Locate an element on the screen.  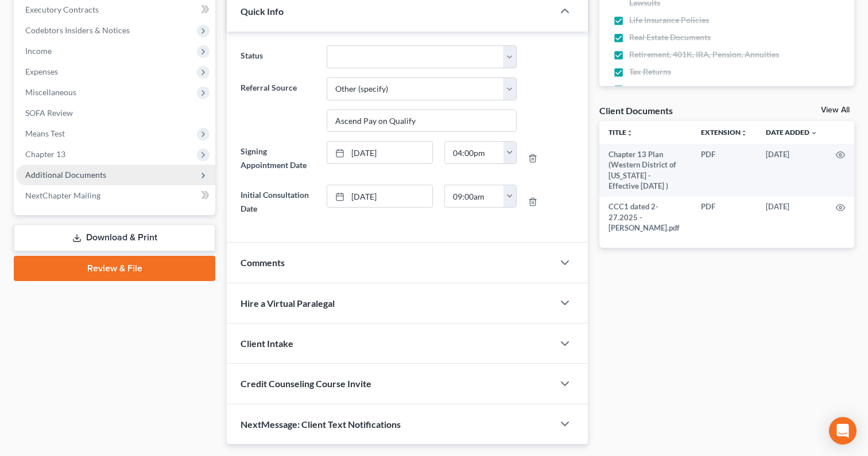
div: Client Documents is located at coordinates (636, 110).